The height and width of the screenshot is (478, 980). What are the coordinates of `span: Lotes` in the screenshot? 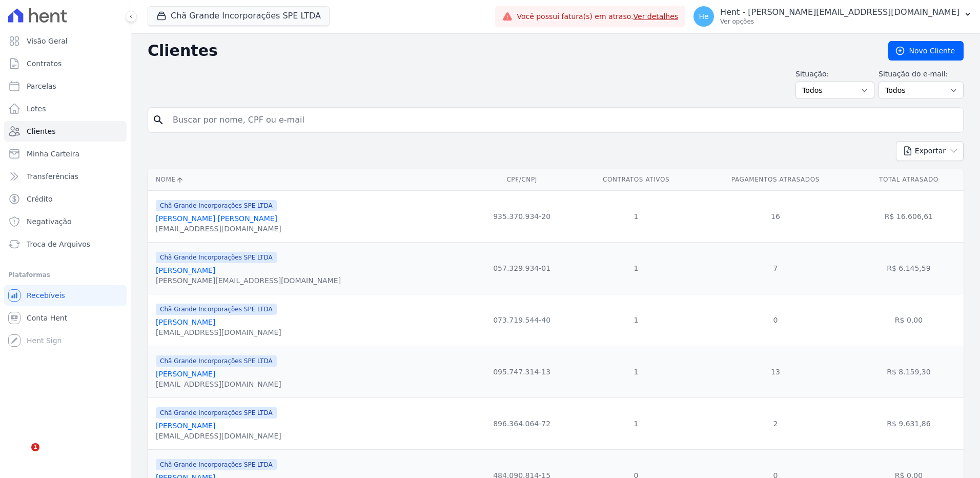 It's located at (36, 108).